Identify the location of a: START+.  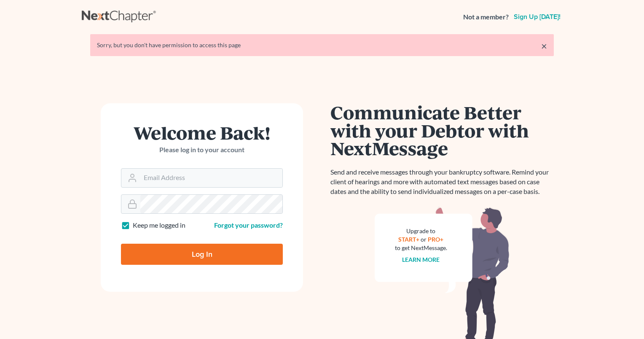
(410, 239).